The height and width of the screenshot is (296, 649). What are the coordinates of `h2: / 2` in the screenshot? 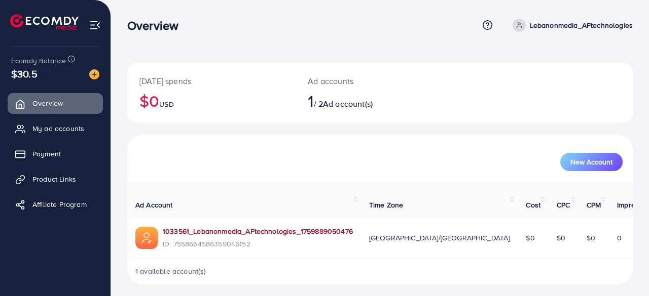 It's located at (358, 101).